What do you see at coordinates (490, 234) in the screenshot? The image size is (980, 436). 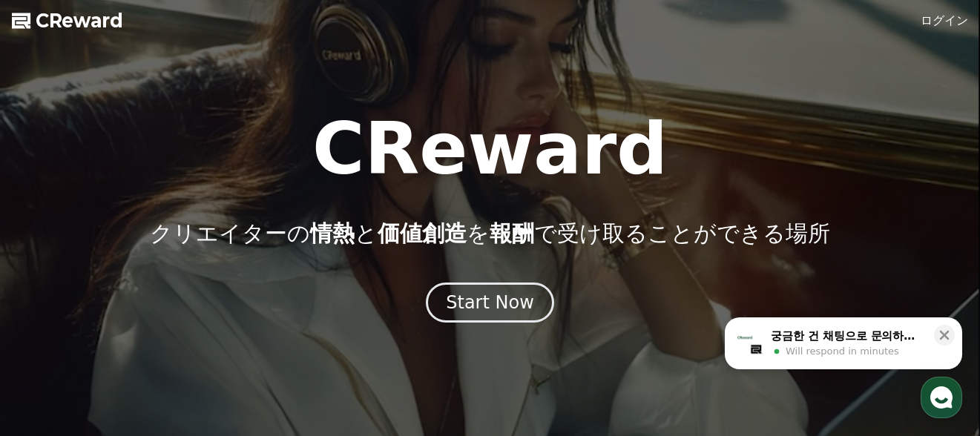 I see `p: クリエイターの と を で受け取ることができる場所` at bounding box center [490, 234].